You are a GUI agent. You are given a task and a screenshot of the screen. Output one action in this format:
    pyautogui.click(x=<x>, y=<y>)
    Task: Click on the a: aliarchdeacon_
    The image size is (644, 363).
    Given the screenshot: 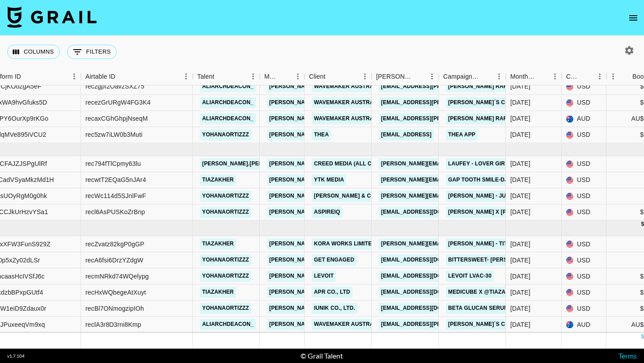 What is the action you would take?
    pyautogui.click(x=228, y=87)
    